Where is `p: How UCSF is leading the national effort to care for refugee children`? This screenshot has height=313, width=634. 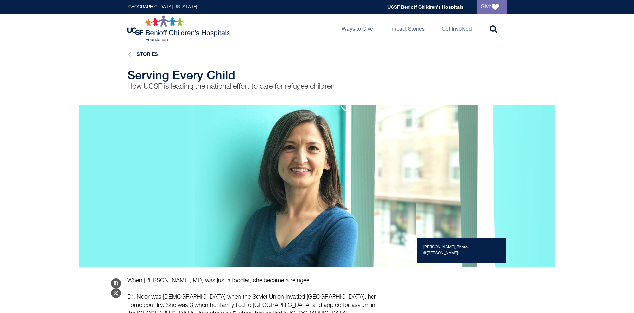
p: How UCSF is leading the national effort to care for refugee children is located at coordinates (255, 87).